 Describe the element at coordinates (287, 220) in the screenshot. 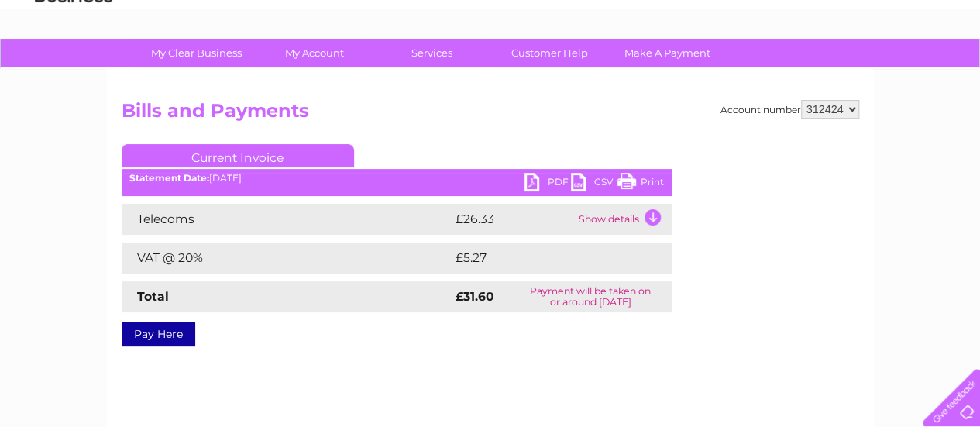

I see `td: Telecoms` at that location.